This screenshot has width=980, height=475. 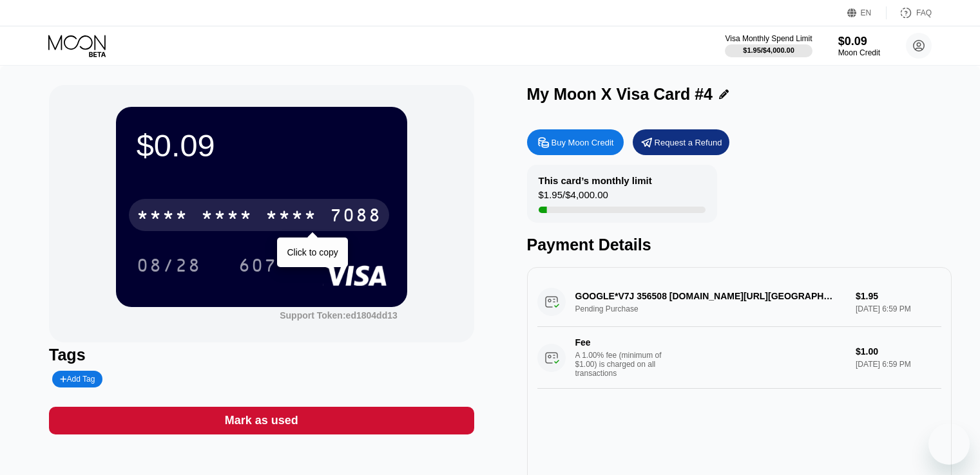 I want to click on div: Moon Credit, so click(x=859, y=53).